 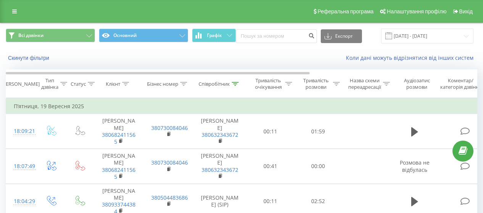 I want to click on div: Тривалість очікування, so click(x=268, y=84).